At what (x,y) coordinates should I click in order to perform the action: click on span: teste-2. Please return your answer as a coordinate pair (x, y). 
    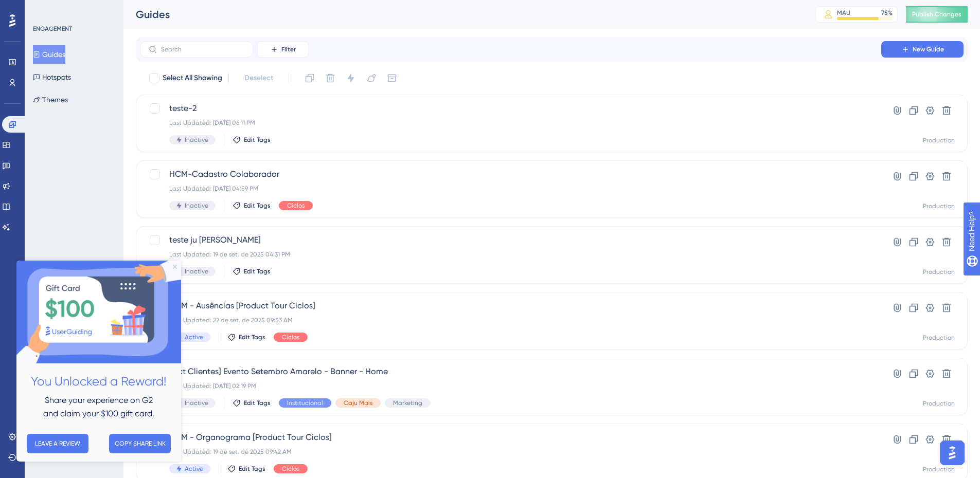
    Looking at the image, I should click on (511, 108).